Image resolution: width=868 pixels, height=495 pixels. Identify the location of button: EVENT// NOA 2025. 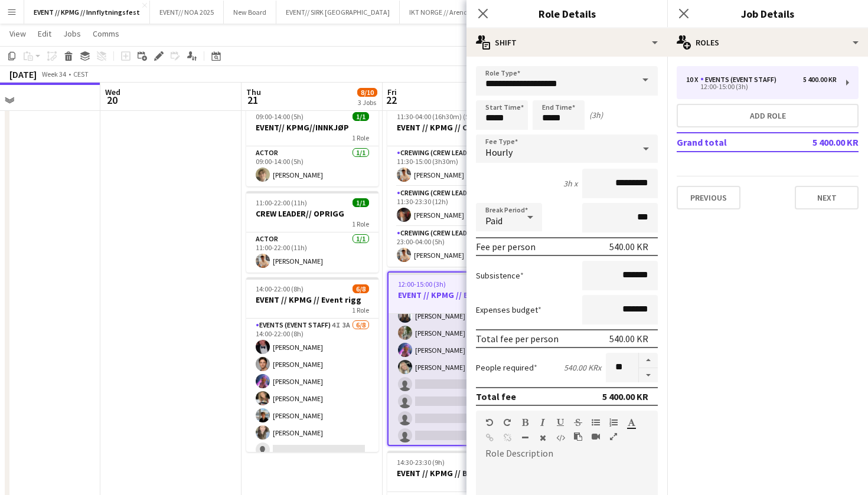
(187, 12).